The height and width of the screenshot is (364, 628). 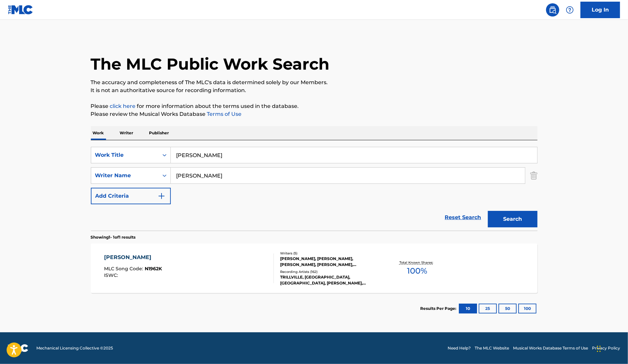 What do you see at coordinates (599, 349) in the screenshot?
I see `div: Drag` at bounding box center [599, 349].